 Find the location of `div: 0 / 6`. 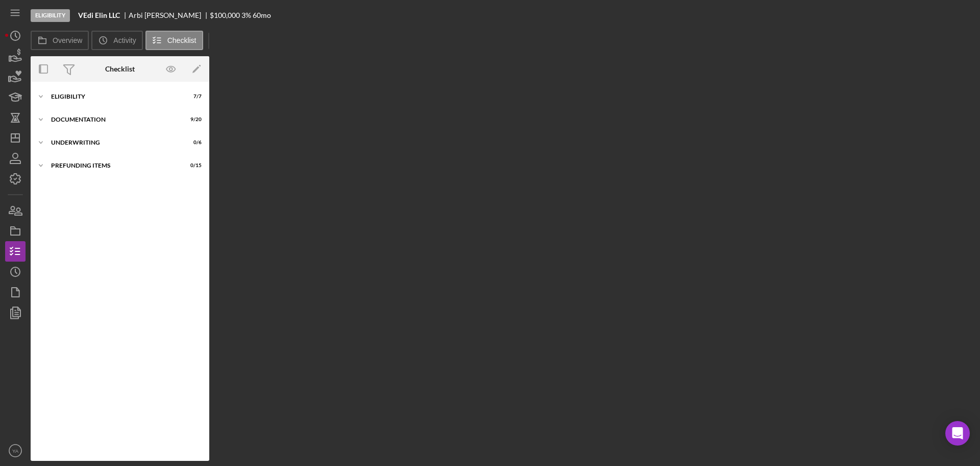

div: 0 / 6 is located at coordinates (192, 142).